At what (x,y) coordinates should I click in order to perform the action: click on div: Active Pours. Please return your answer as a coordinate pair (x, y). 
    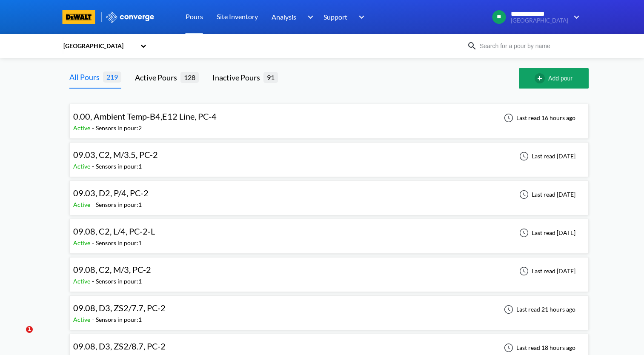
    Looking at the image, I should click on (157, 77).